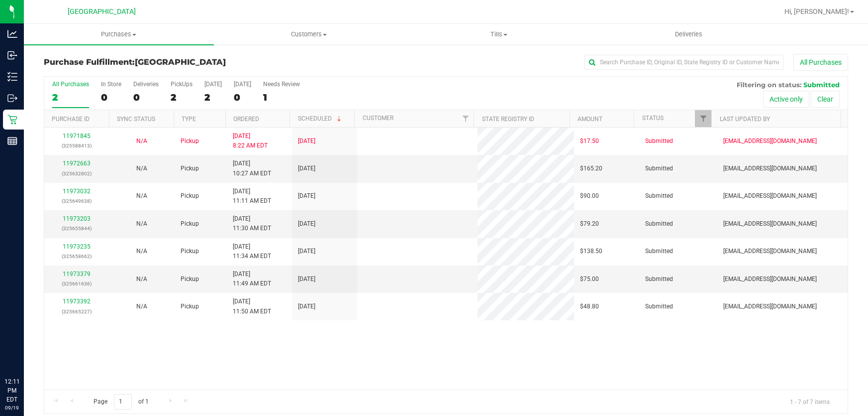 The width and height of the screenshot is (868, 416). Describe the element at coordinates (499, 34) in the screenshot. I see `span: Tills` at that location.